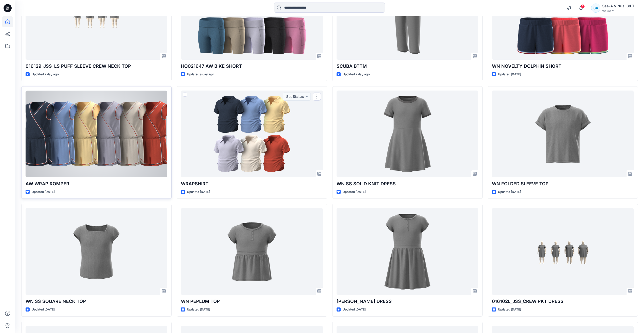 The image size is (644, 333). What do you see at coordinates (96, 251) in the screenshot?
I see `a: WN SS SQUARE NECK TOP` at bounding box center [96, 251].